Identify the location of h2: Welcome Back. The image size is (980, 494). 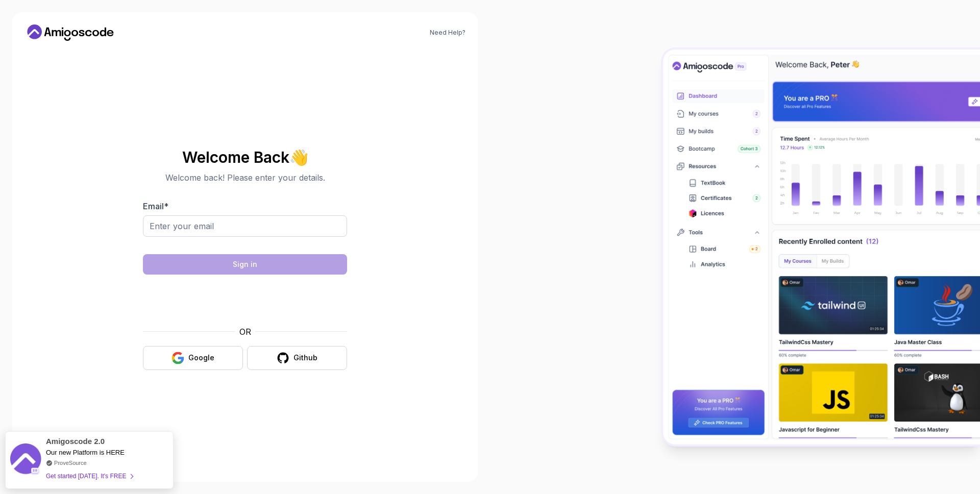
(245, 157).